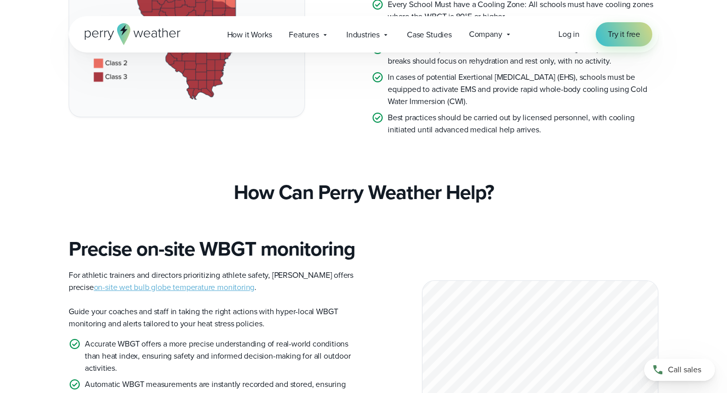 This screenshot has height=393, width=727. What do you see at coordinates (429, 35) in the screenshot?
I see `span: Case Studies` at bounding box center [429, 35].